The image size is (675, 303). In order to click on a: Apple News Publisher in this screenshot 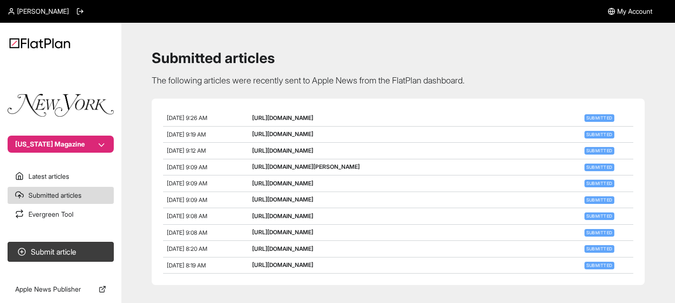, I will do `click(61, 289)`.